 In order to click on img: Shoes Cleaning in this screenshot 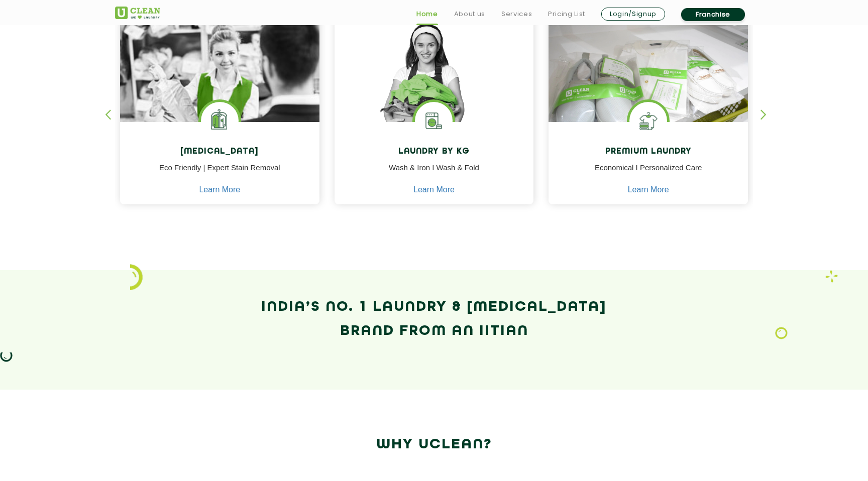, I will do `click(648, 121)`.